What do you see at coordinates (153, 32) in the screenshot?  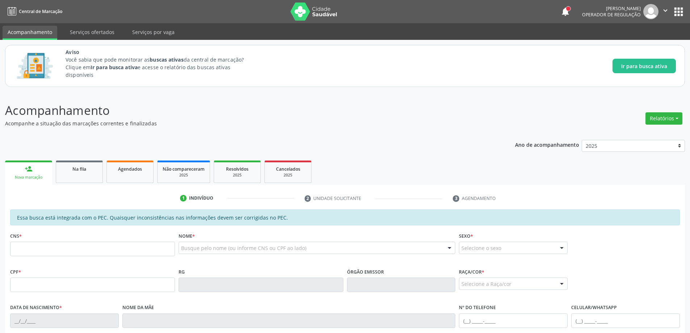 I see `a: Serviços por vaga` at bounding box center [153, 32].